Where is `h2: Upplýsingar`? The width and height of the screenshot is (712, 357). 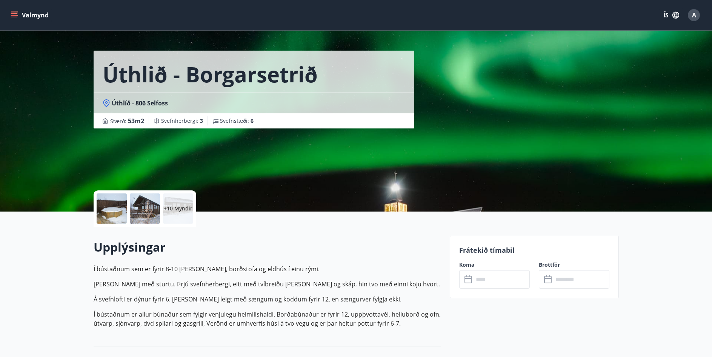
h2: Upplýsingar is located at coordinates (267, 247).